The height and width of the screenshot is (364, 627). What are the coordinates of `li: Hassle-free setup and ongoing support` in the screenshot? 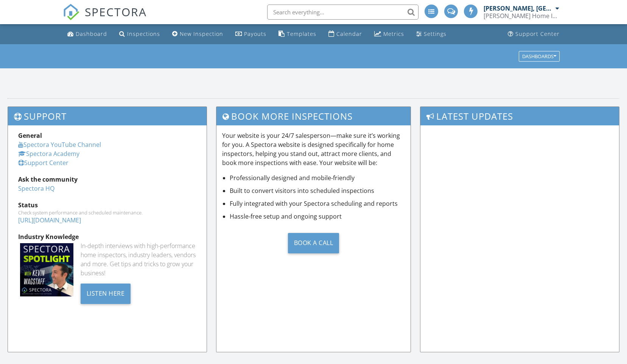 It's located at (317, 217).